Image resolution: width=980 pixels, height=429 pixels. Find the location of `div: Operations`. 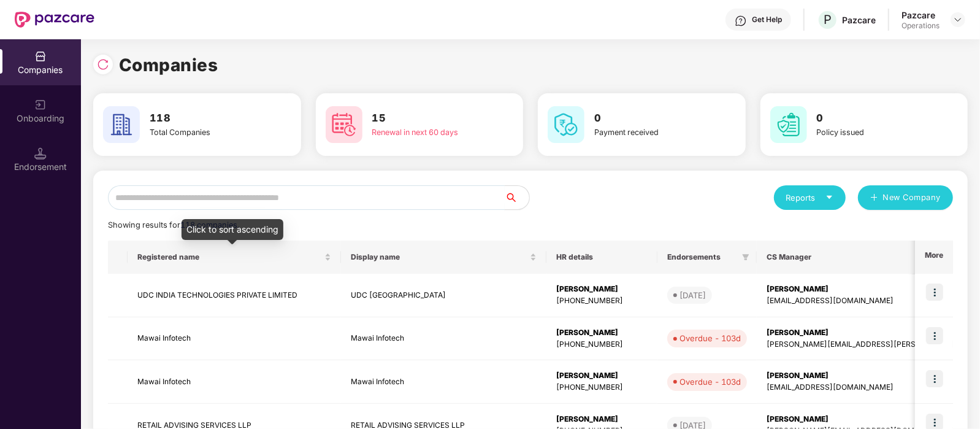

div: Operations is located at coordinates (921, 26).